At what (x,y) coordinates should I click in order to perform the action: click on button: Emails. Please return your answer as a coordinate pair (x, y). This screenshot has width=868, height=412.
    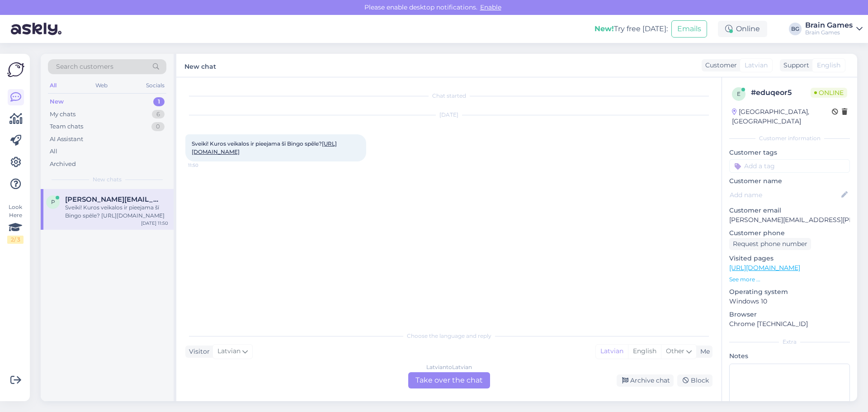
    Looking at the image, I should click on (689, 29).